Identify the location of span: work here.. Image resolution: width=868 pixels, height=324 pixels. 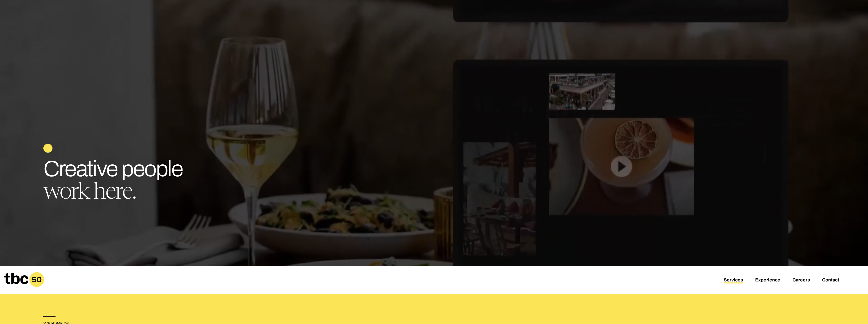
(90, 193).